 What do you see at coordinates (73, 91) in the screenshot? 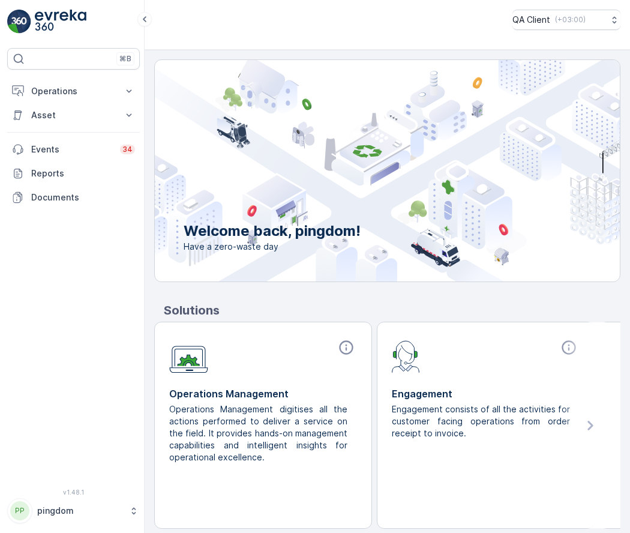
I see `p: Operations` at bounding box center [73, 91].